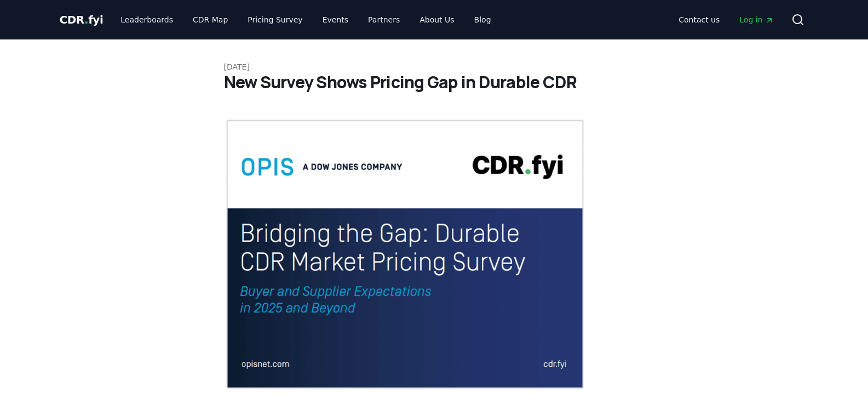 The width and height of the screenshot is (868, 405). Describe the element at coordinates (482, 20) in the screenshot. I see `a: Blog` at that location.